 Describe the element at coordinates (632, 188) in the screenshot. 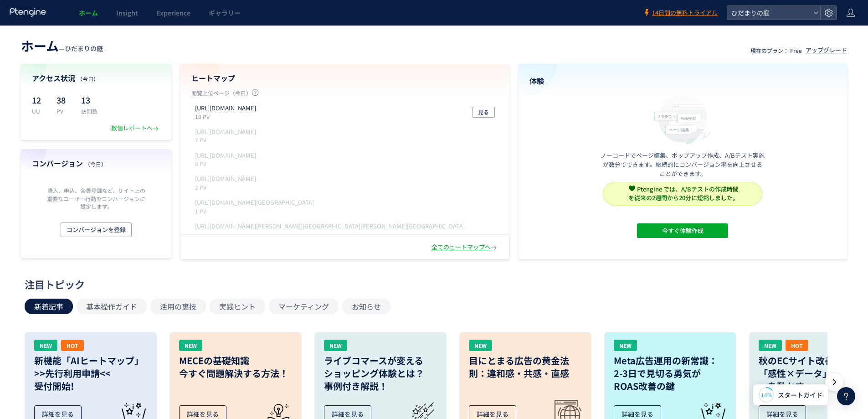

I see `img: svg+xml,%3c` at that location.